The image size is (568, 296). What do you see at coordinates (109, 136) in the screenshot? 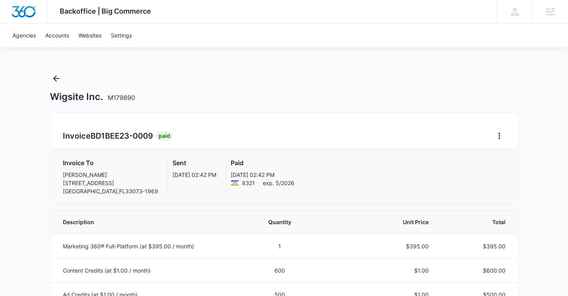
I see `h2: Invoice` at bounding box center [109, 136].